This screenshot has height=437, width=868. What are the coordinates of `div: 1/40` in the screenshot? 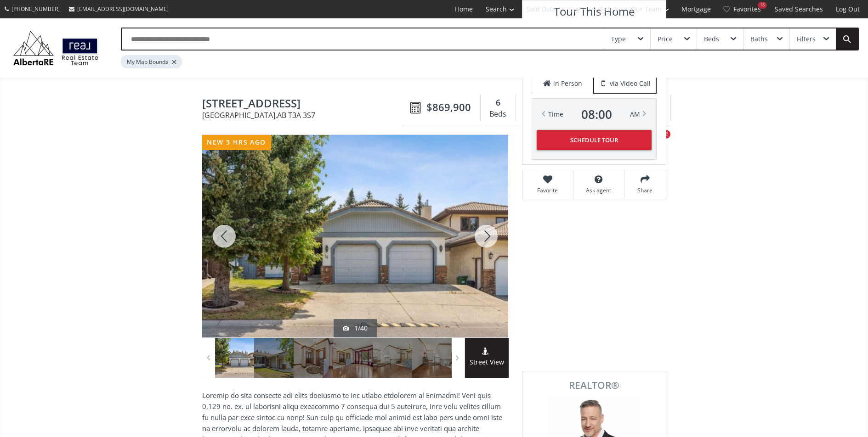 It's located at (355, 328).